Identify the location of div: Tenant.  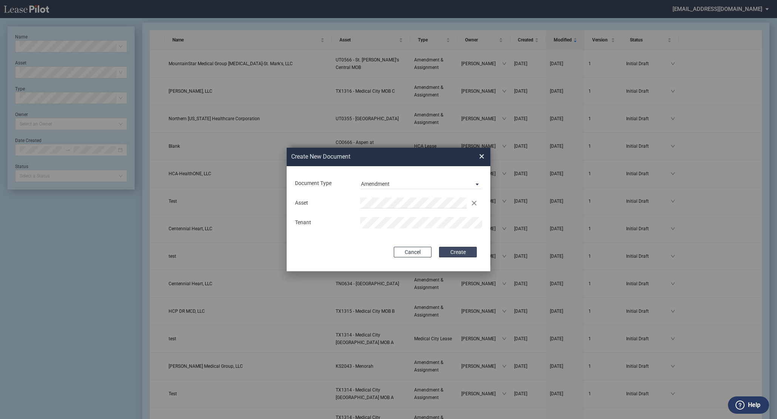
(323, 223).